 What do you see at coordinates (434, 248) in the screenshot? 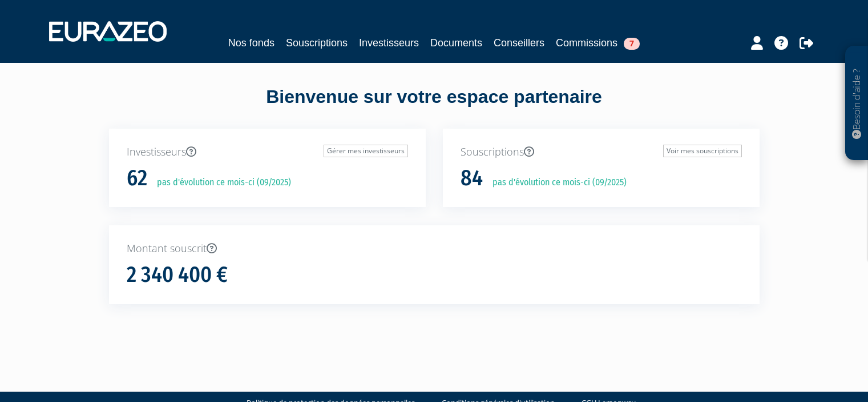
I see `p: Montant souscrit` at bounding box center [434, 248].